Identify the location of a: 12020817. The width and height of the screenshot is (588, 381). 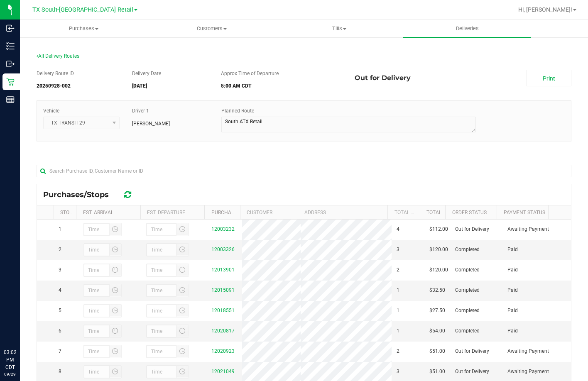
(223, 331).